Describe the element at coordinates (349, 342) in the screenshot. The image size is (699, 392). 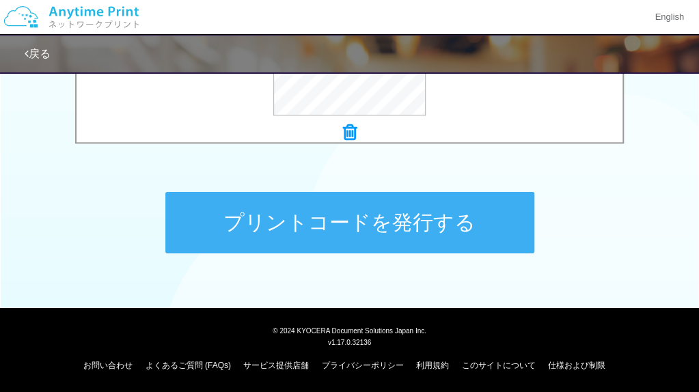
I see `span: v1.17.0.32136` at that location.